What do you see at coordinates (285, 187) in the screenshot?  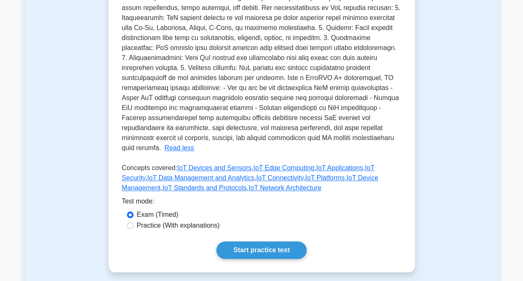 I see `a: IoT Network Architecture` at bounding box center [285, 187].